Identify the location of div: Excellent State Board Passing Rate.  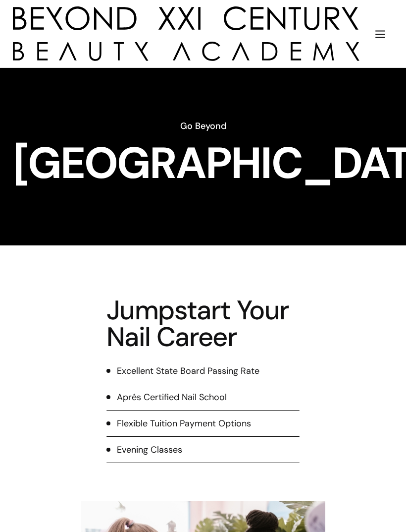
(188, 370).